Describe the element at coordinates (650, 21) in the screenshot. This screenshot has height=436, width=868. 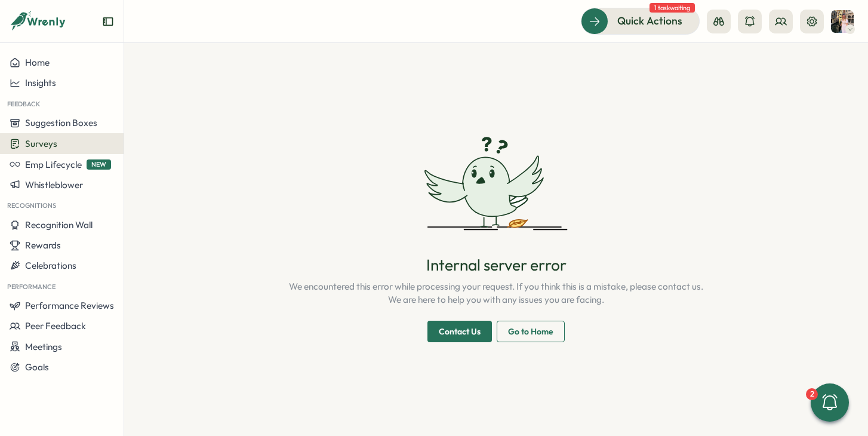
I see `span: Quick Actions` at that location.